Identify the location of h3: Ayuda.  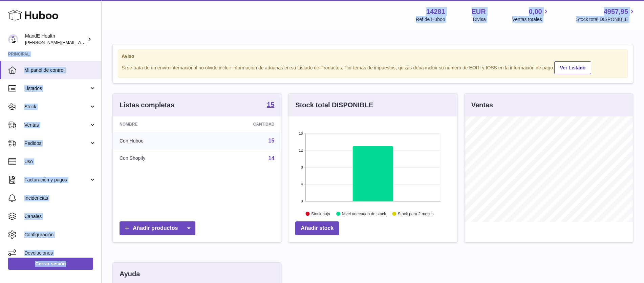
(129, 274).